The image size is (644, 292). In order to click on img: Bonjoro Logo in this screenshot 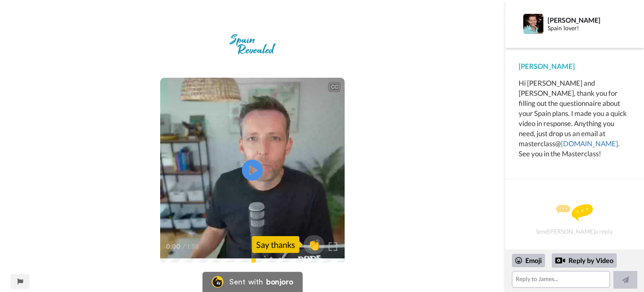, I will do `click(218, 282)`.